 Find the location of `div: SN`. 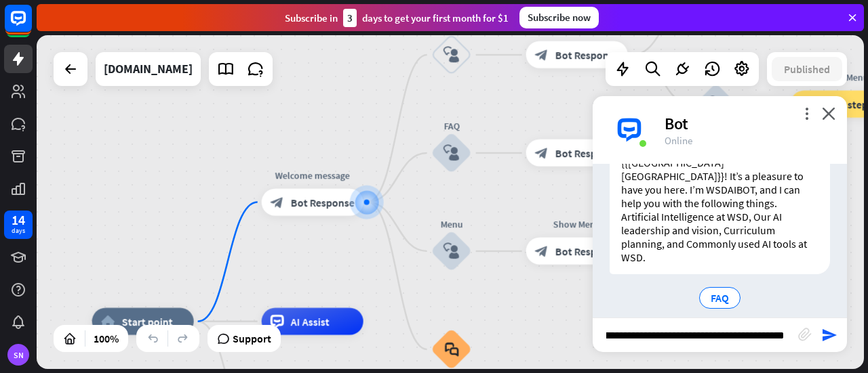

div: SN is located at coordinates (18, 355).